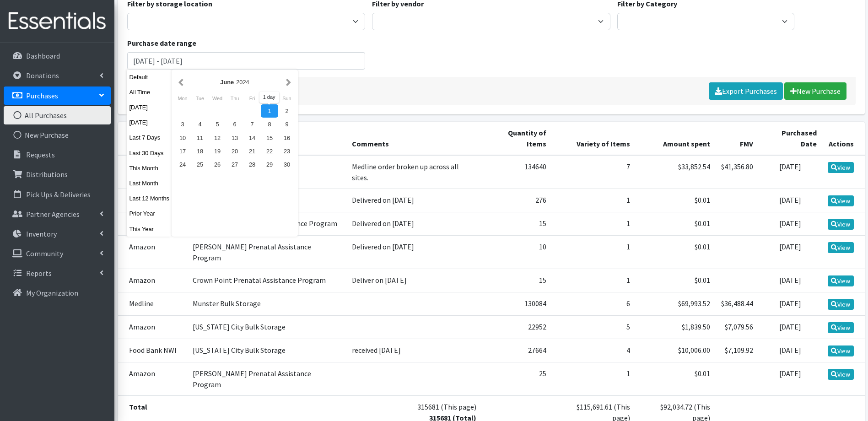 The height and width of the screenshot is (421, 868). Describe the element at coordinates (414, 138) in the screenshot. I see `th: Comments` at that location.